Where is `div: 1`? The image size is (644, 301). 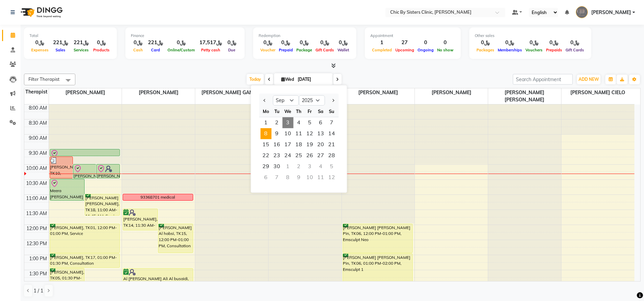
div: 1 is located at coordinates (382, 42).